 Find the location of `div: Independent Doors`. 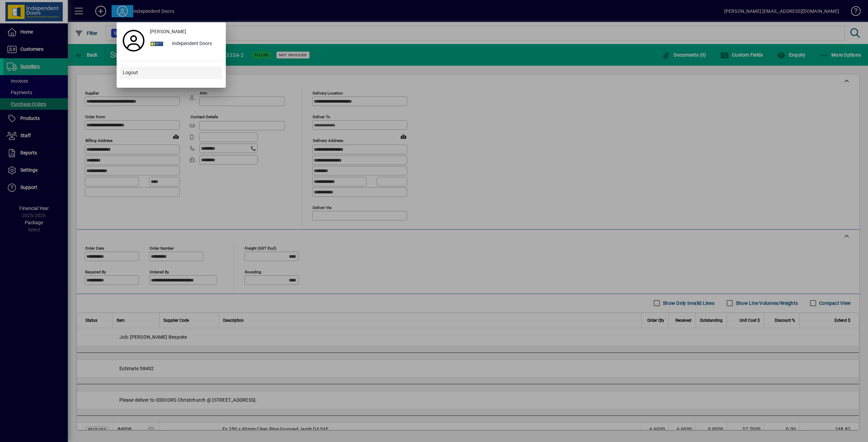

div: Independent Doors is located at coordinates (194, 44).